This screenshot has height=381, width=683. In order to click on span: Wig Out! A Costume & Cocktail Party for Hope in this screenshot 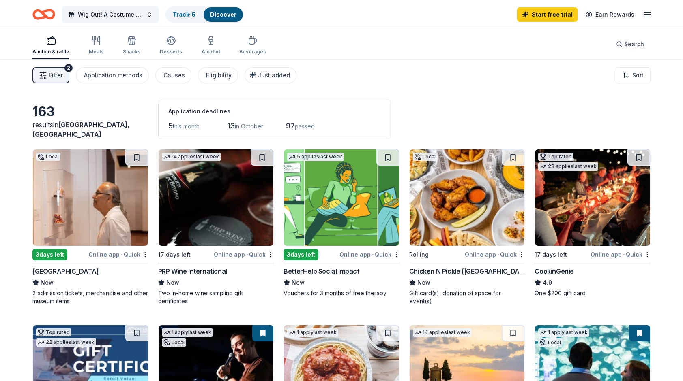, I will do `click(110, 15)`.